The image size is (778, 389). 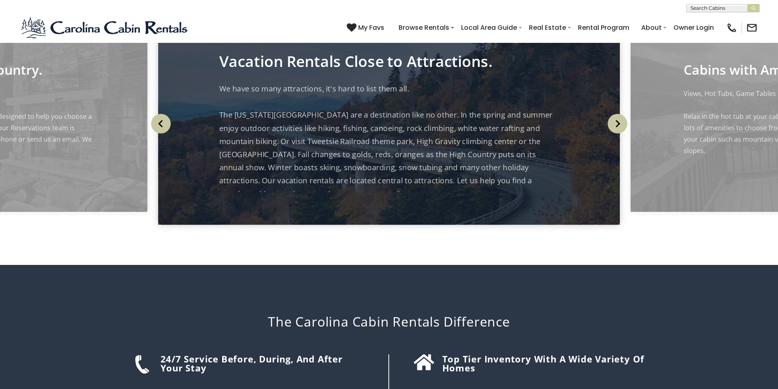 I want to click on img: phone-regular-black.png, so click(x=732, y=28).